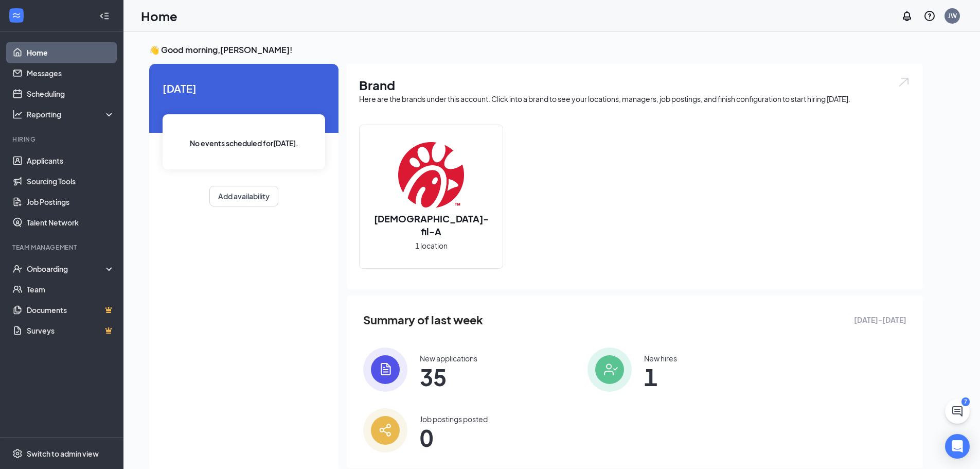 The image size is (980, 469). Describe the element at coordinates (423, 319) in the screenshot. I see `span: Summary of last week` at that location.